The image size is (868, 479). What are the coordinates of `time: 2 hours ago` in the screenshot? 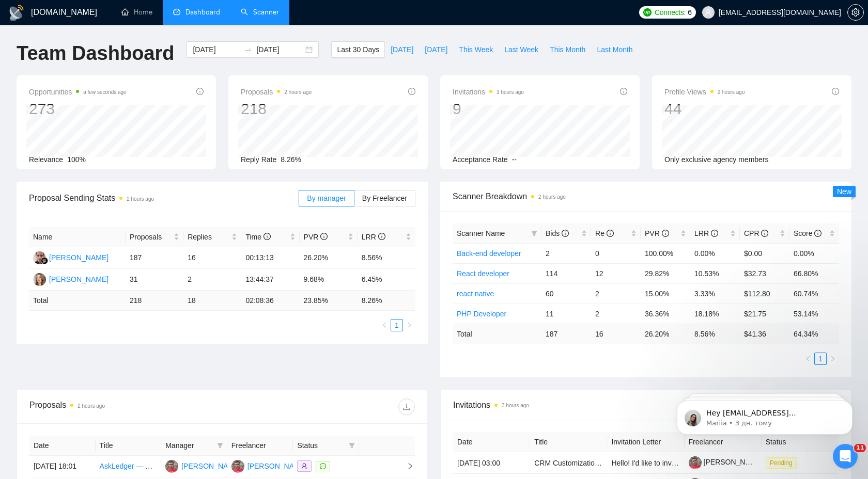 It's located at (297, 92).